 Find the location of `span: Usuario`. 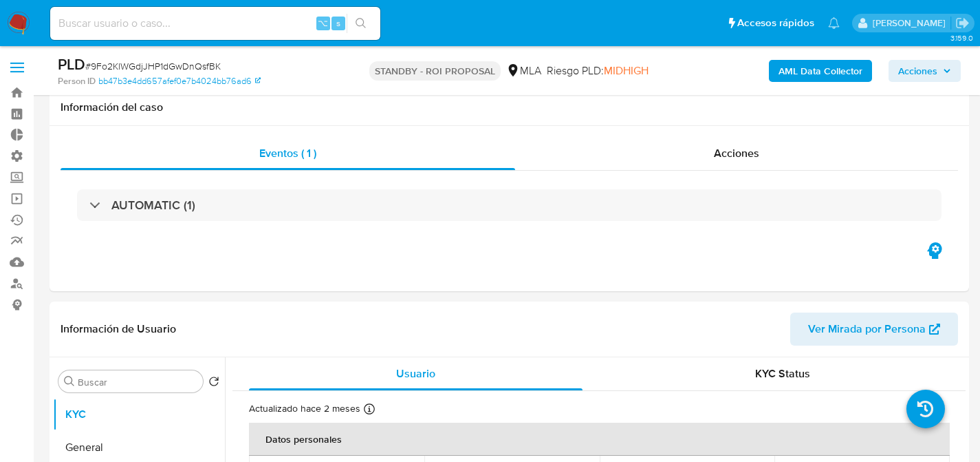

span: Usuario is located at coordinates (415, 374).